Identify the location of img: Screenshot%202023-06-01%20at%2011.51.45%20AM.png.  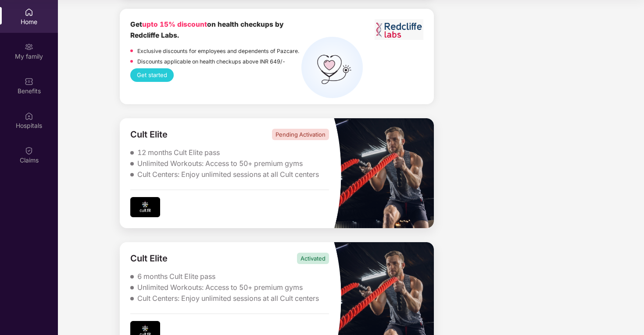
(399, 30).